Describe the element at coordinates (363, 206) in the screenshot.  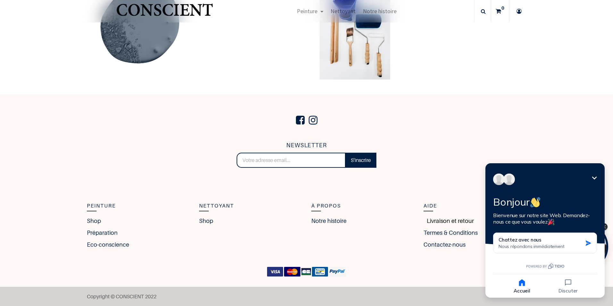
I see `h5: à Propos` at that location.